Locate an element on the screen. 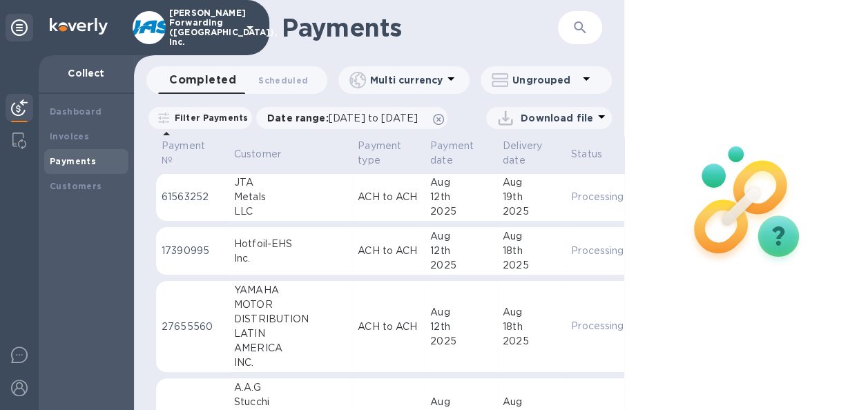 This screenshot has width=868, height=410. p: Payment date is located at coordinates (452, 154).